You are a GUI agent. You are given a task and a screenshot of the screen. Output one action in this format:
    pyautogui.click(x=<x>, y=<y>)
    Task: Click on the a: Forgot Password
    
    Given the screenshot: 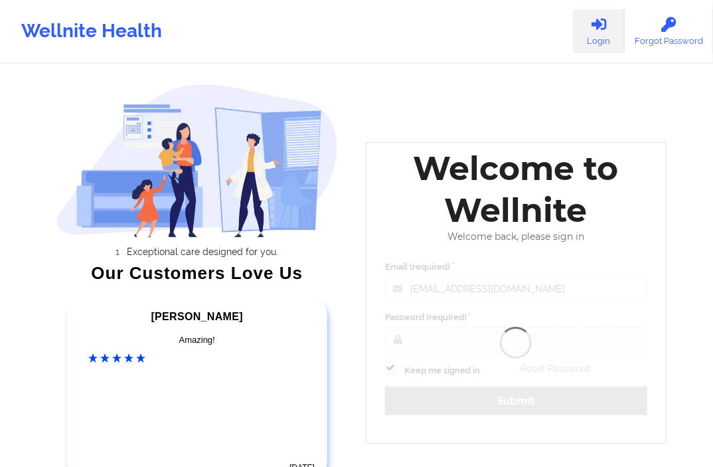 What is the action you would take?
    pyautogui.click(x=669, y=31)
    